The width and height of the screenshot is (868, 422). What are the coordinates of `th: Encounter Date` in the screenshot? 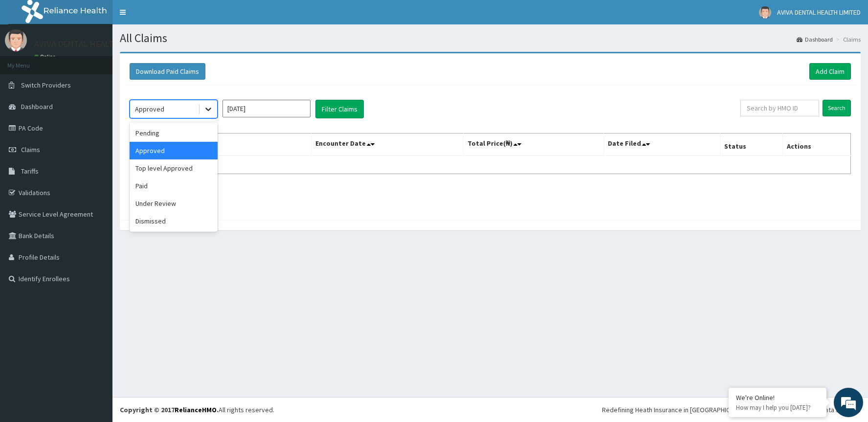 It's located at (387, 145).